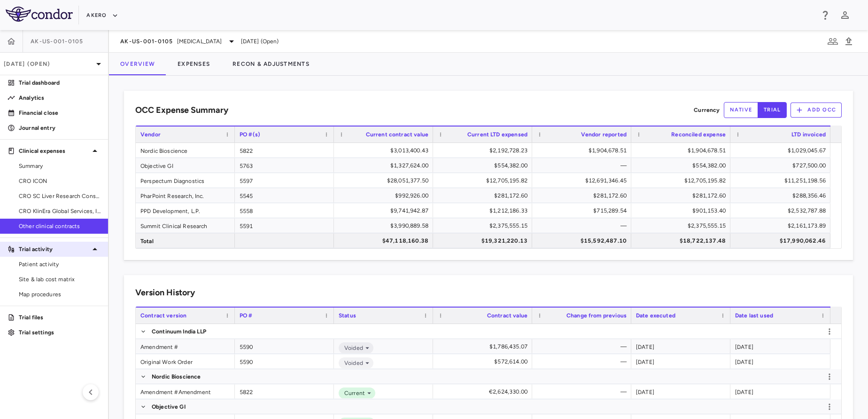 This screenshot has width=868, height=419. What do you see at coordinates (60, 317) in the screenshot?
I see `p: Trial files` at bounding box center [60, 317].